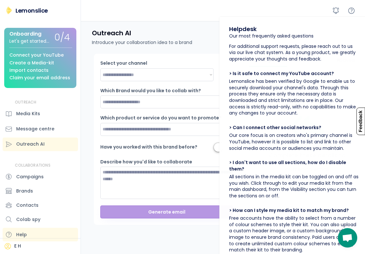 The image size is (365, 254). Describe the element at coordinates (146, 162) in the screenshot. I see `div: Describe how you'd like to collaborate` at that location.